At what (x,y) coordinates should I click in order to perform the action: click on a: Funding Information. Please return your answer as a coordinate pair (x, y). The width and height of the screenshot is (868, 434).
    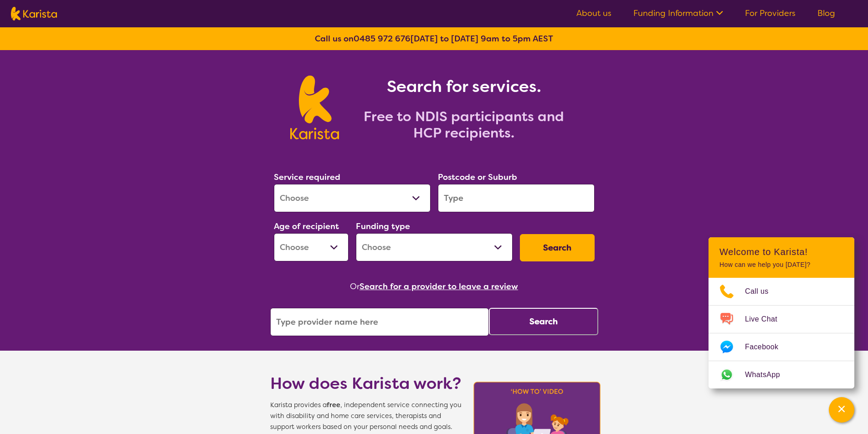
    Looking at the image, I should click on (678, 13).